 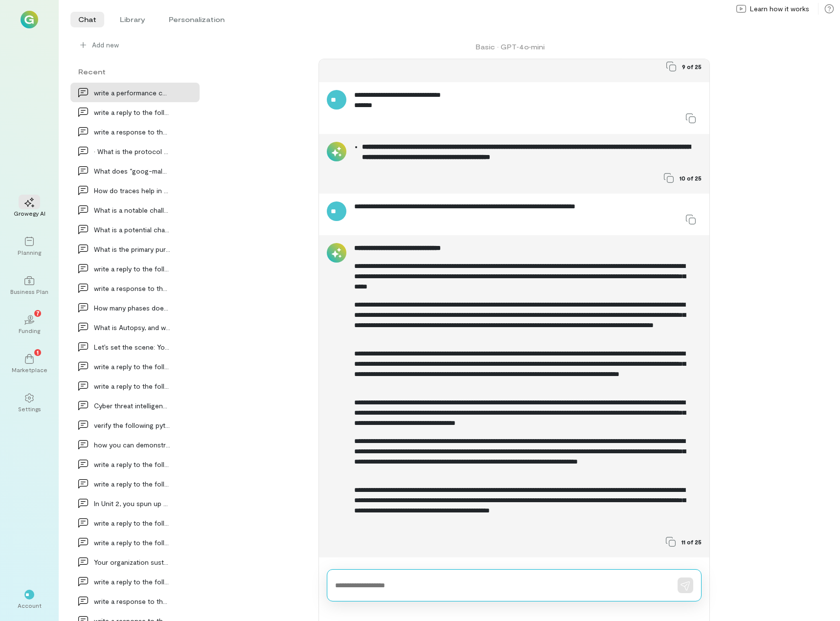 What do you see at coordinates (132, 444) in the screenshot?
I see `div: how you can demonstrate an exploit using CVE-2023…` at bounding box center [132, 444].